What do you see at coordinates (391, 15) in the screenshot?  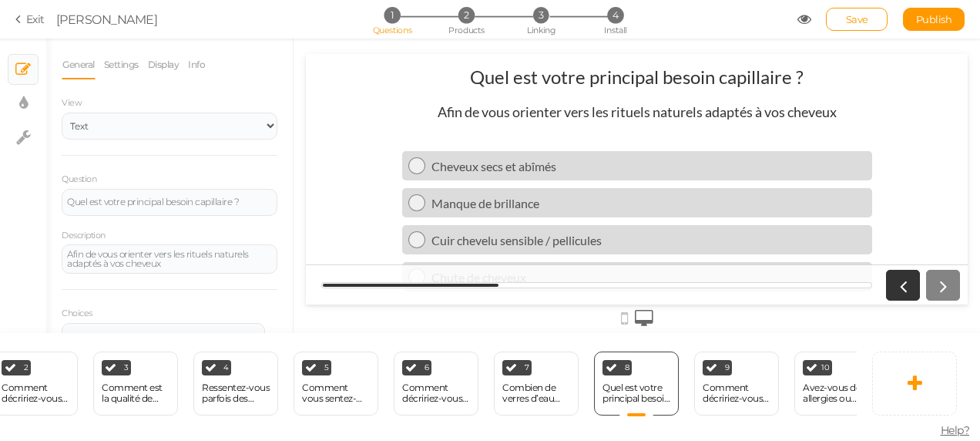 I see `span: 1` at bounding box center [391, 15].